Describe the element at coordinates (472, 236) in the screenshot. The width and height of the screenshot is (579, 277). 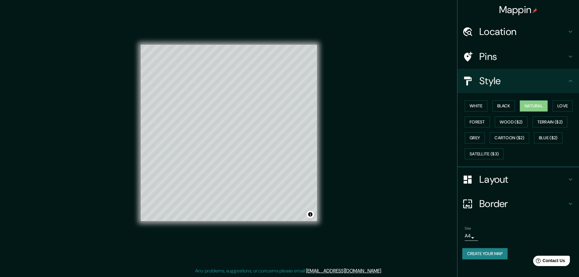
I see `div: A4` at that location.